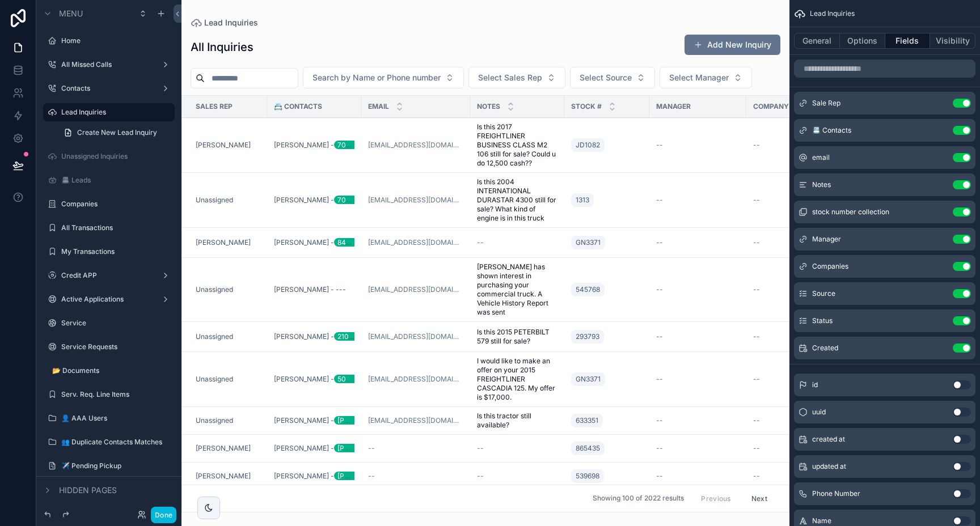 The width and height of the screenshot is (980, 526). What do you see at coordinates (114, 180) in the screenshot?
I see `a: 📇 Leads` at bounding box center [114, 180].